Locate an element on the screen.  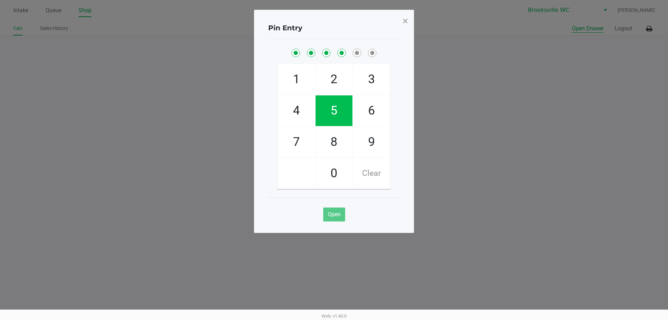
span: 0 is located at coordinates (334, 173).